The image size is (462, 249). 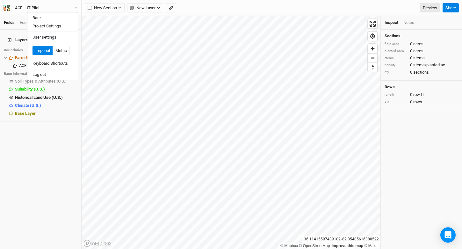 What do you see at coordinates (9, 22) in the screenshot?
I see `a: Fields` at bounding box center [9, 22].